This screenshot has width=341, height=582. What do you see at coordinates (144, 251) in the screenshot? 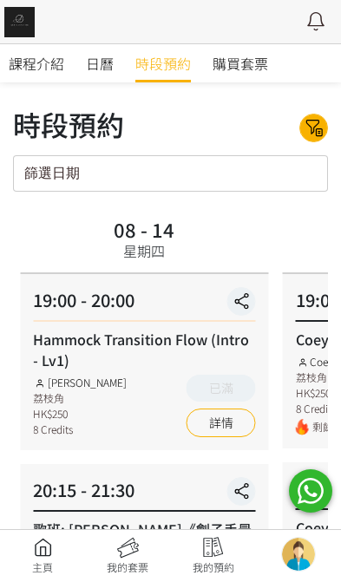
I see `div: 星期四` at bounding box center [144, 251].